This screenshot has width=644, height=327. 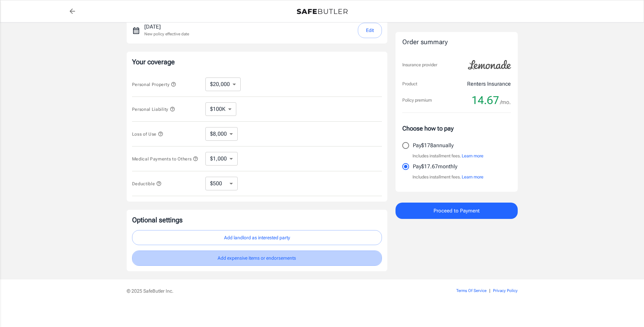 What do you see at coordinates (154, 84) in the screenshot?
I see `span: Personal Property` at bounding box center [154, 84].